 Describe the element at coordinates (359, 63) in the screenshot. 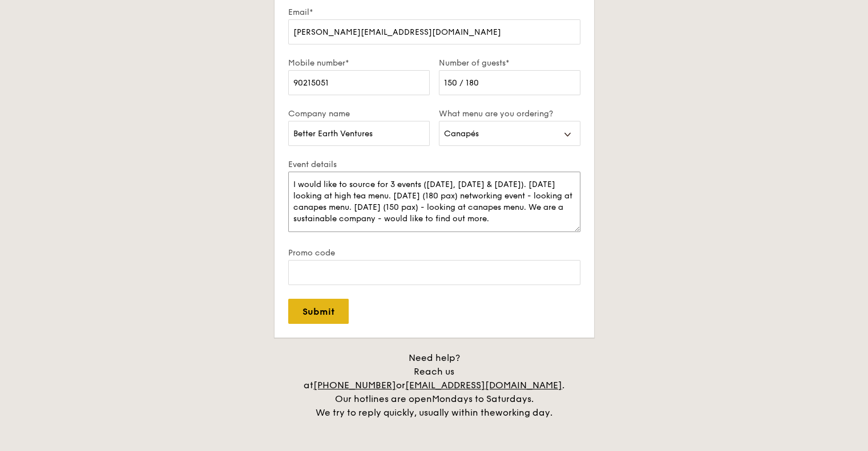

I see `label: Mobile number*` at that location.